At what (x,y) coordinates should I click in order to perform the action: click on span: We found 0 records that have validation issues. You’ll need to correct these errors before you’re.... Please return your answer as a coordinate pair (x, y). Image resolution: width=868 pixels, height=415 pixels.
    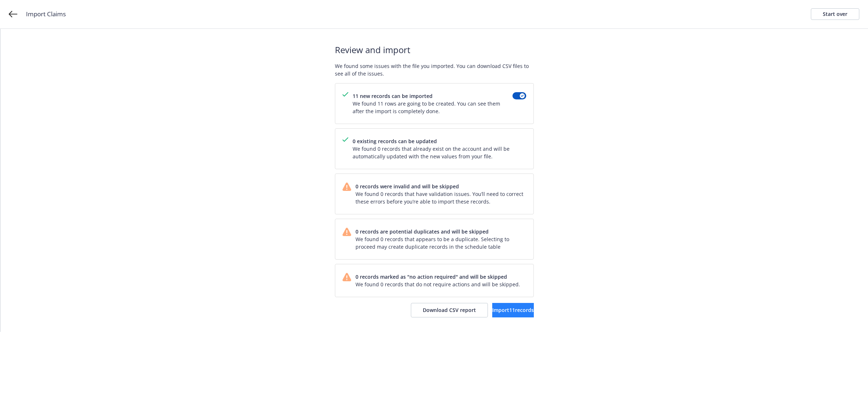
    Looking at the image, I should click on (441, 198).